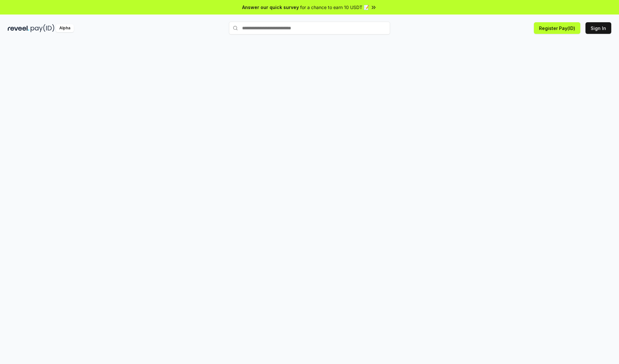 Image resolution: width=619 pixels, height=364 pixels. What do you see at coordinates (335, 7) in the screenshot?
I see `span: for a chance to earn 10 USDT 📝` at bounding box center [335, 7].